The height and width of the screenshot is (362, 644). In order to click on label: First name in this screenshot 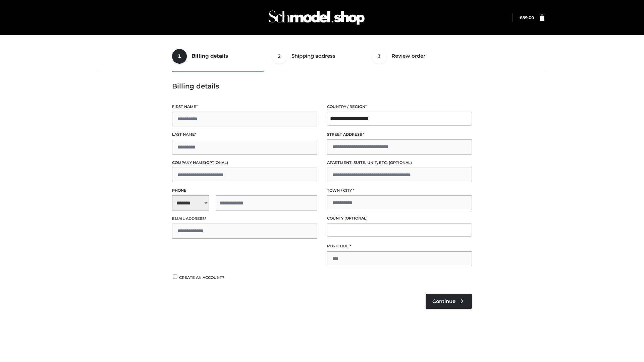, I will do `click(245, 107)`.